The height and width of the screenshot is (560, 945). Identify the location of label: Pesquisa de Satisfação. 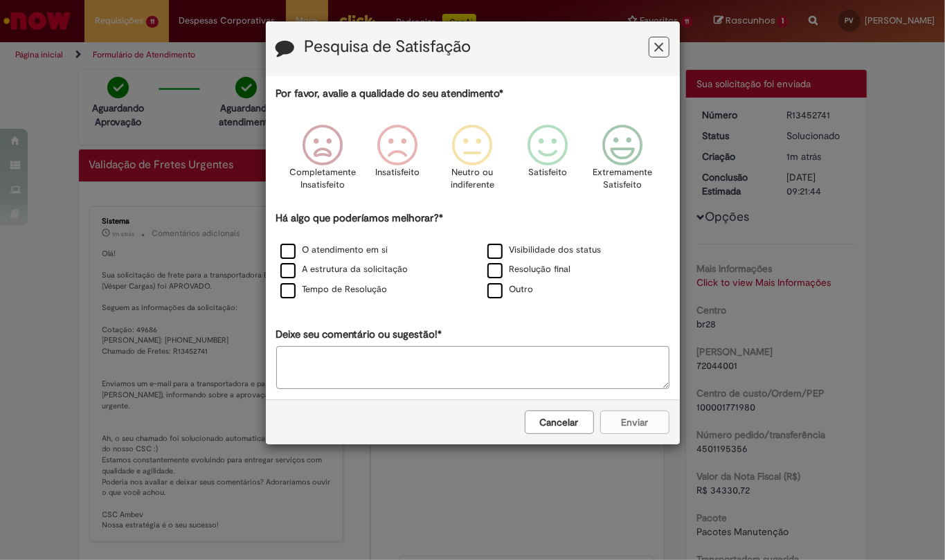
(388, 47).